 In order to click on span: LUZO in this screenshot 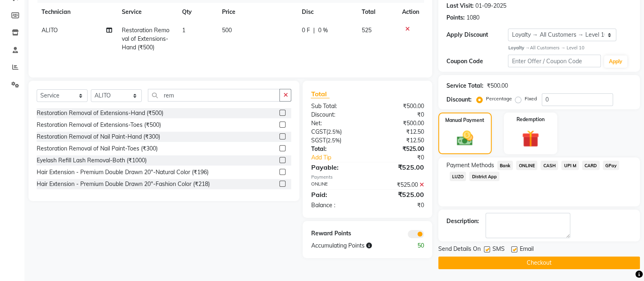, I will do `click(458, 176)`.